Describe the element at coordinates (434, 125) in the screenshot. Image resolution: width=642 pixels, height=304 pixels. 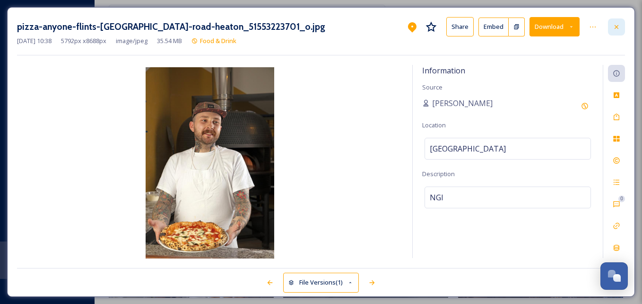
I see `span: Location` at that location.